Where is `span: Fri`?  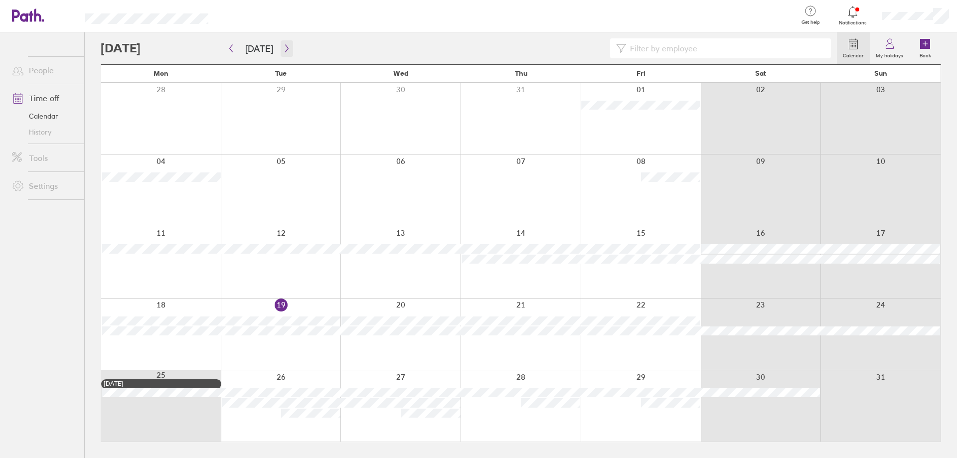
span: Fri is located at coordinates (641, 73).